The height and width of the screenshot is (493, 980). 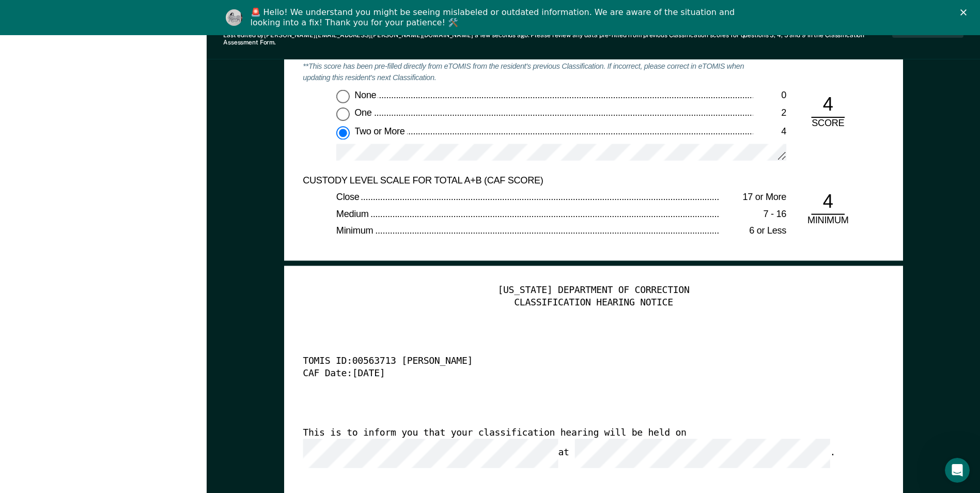 What do you see at coordinates (356, 231) in the screenshot?
I see `span: Minimum` at bounding box center [356, 231].